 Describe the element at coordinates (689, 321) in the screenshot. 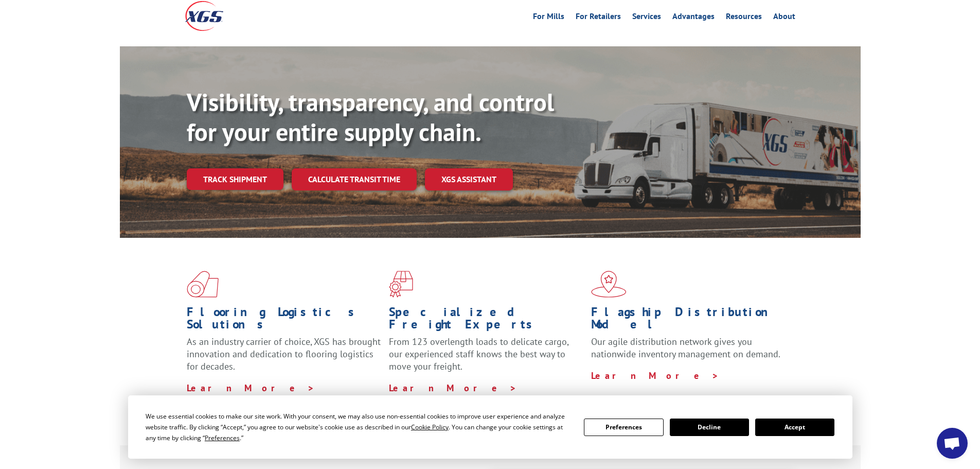

I see `h1: Flagship Distribution Model` at that location.